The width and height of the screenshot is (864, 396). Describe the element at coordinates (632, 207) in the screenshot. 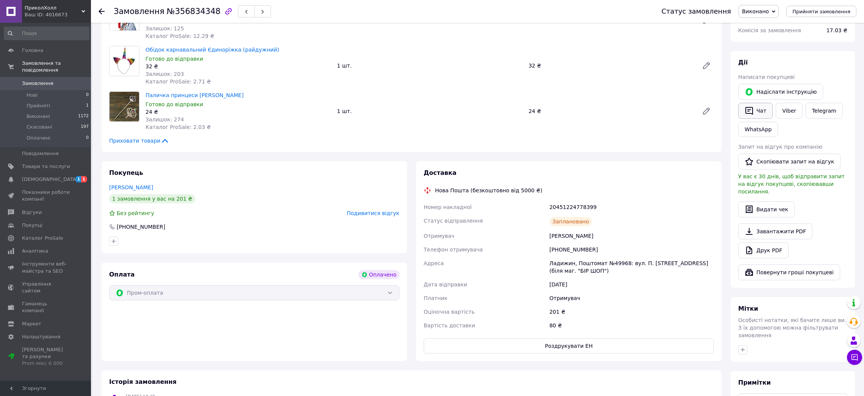

I see `div: 20451224778399` at that location.